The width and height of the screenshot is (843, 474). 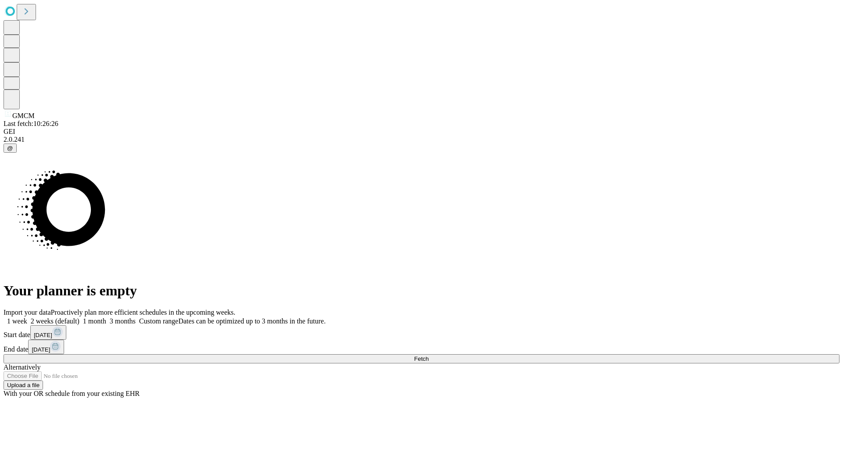 What do you see at coordinates (94, 321) in the screenshot?
I see `span: 1 month` at bounding box center [94, 321].